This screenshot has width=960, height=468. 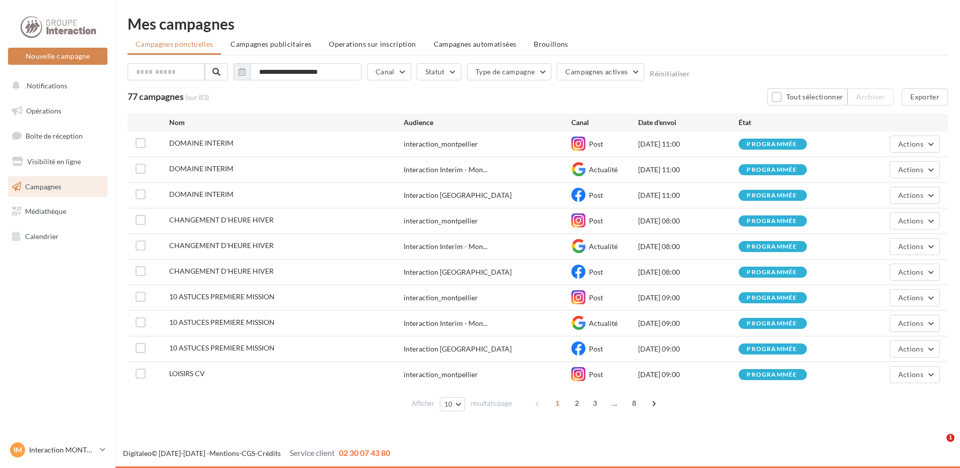 What do you see at coordinates (364, 452) in the screenshot?
I see `span: 02 30 07 43 80` at bounding box center [364, 452].